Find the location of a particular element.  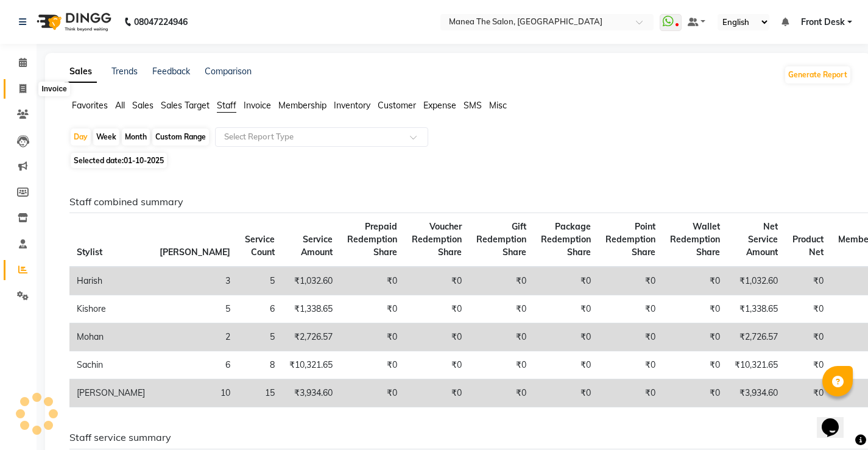

span: Sales is located at coordinates (143, 105).